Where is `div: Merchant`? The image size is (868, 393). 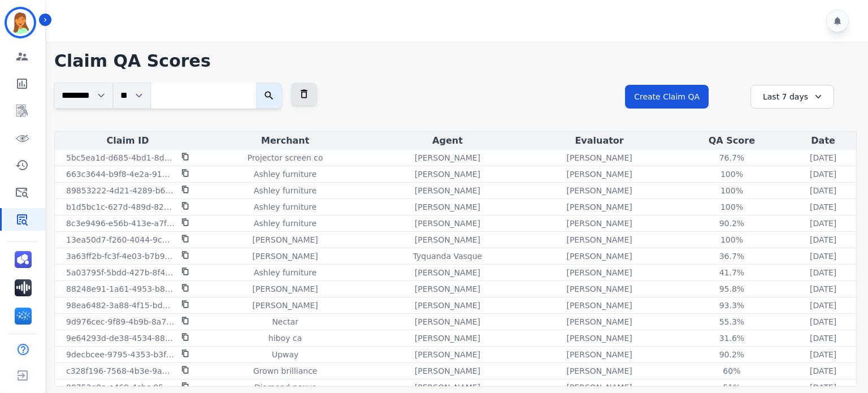 div: Merchant is located at coordinates (285, 141).